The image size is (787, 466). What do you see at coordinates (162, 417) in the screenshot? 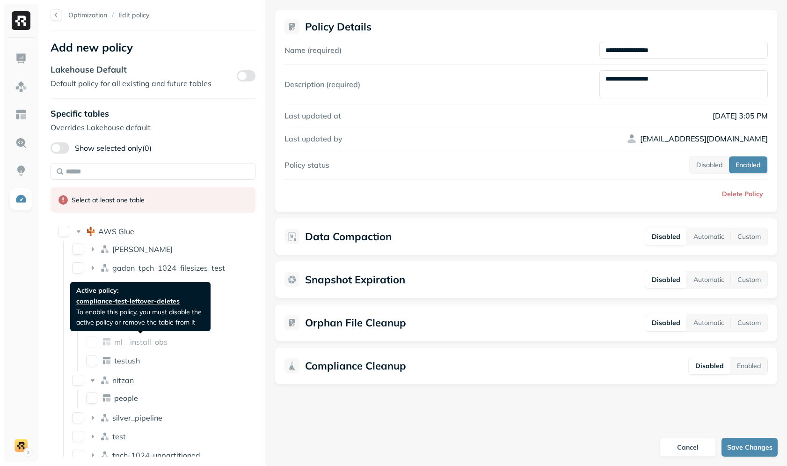
I see `div: silver_pipelinesilver_pipeline` at bounding box center [162, 417].